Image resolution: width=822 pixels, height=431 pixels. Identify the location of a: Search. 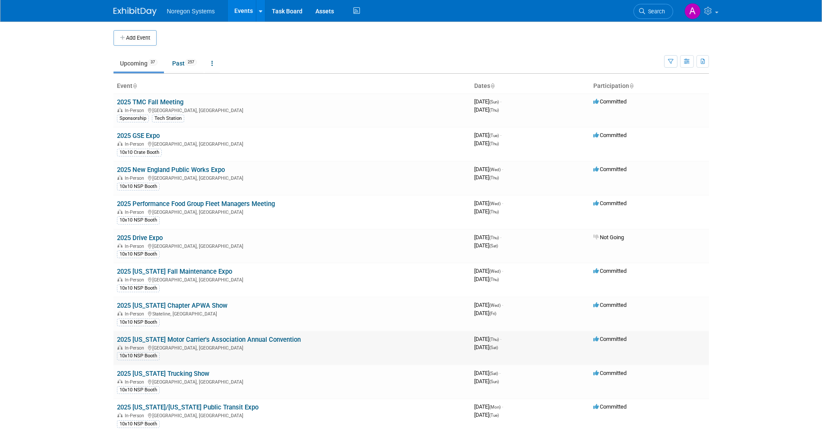
(653, 11).